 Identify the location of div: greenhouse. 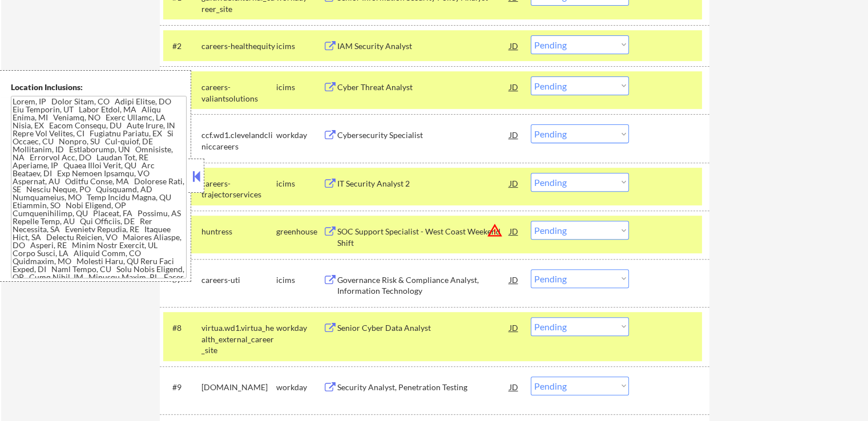
(299, 231).